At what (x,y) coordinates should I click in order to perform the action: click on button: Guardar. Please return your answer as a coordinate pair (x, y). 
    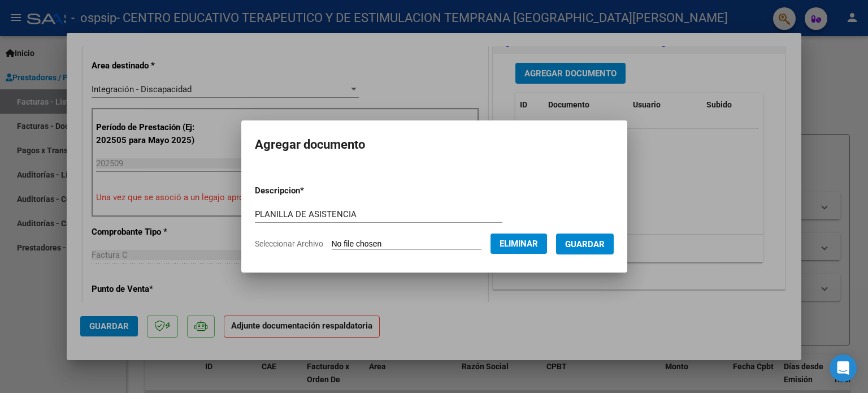
    Looking at the image, I should click on (585, 244).